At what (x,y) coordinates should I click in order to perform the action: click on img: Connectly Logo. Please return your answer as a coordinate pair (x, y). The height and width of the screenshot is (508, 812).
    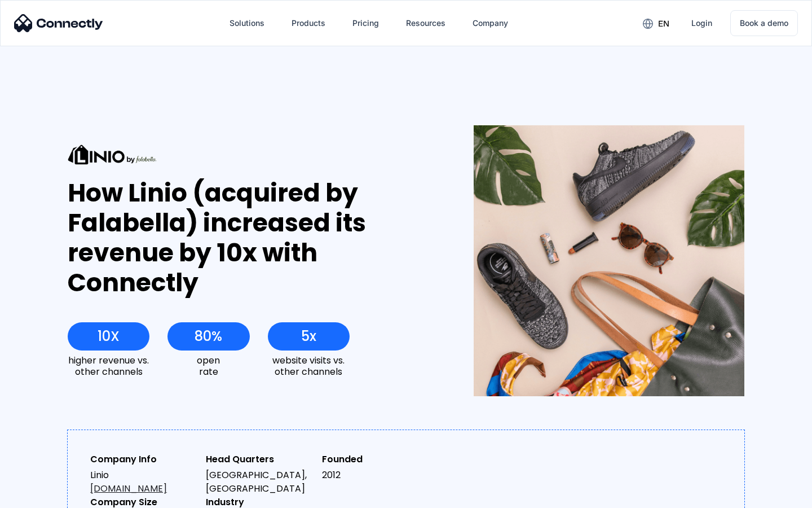
    Looking at the image, I should click on (59, 23).